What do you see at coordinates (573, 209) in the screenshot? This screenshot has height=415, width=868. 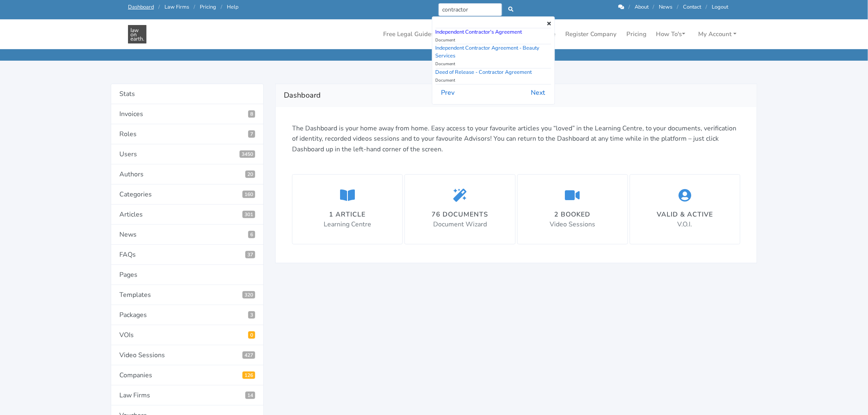 I see `a: 2 booked Video Sessions` at bounding box center [573, 209].